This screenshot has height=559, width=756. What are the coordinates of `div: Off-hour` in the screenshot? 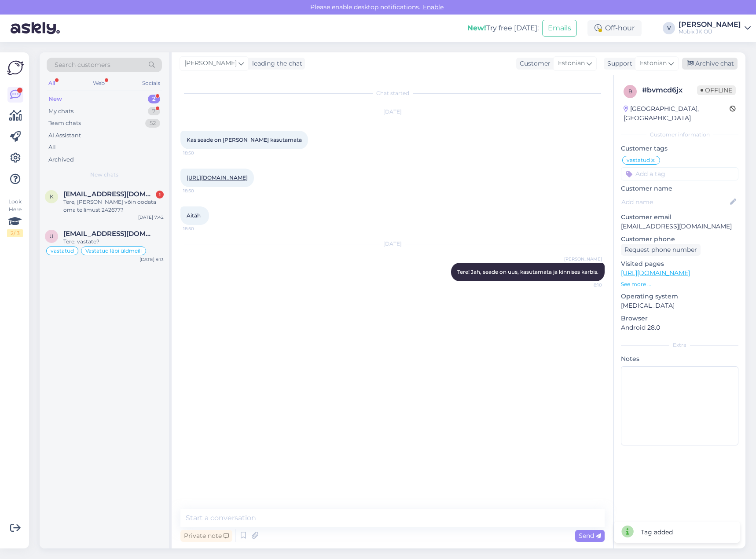 It's located at (614, 28).